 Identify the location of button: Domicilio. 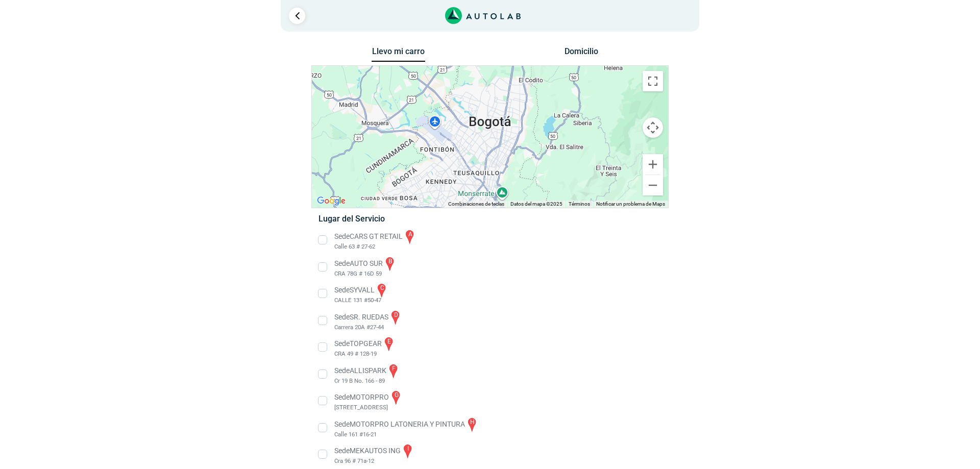
(581, 54).